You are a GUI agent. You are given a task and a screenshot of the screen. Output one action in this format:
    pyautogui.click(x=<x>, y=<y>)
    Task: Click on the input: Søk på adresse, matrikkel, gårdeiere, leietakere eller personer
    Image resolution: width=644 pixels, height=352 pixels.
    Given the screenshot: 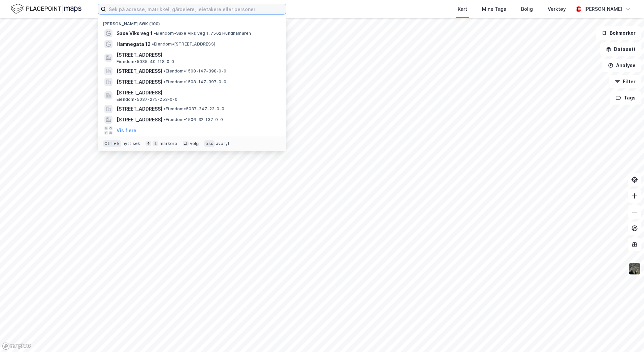 What is the action you would take?
    pyautogui.click(x=196, y=9)
    